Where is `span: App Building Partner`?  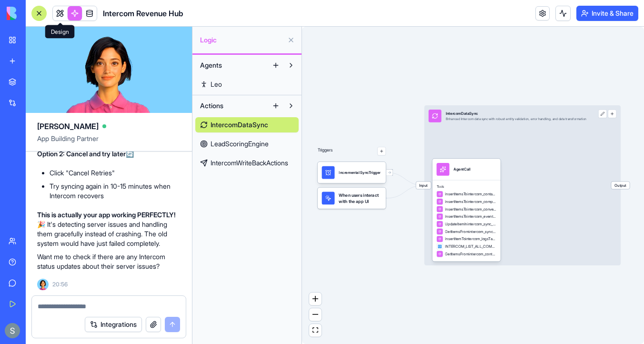 span: App Building Partner is located at coordinates (108, 143).